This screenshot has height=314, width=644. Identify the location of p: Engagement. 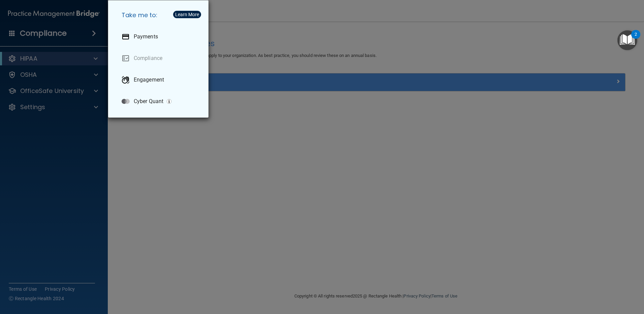
(149, 80).